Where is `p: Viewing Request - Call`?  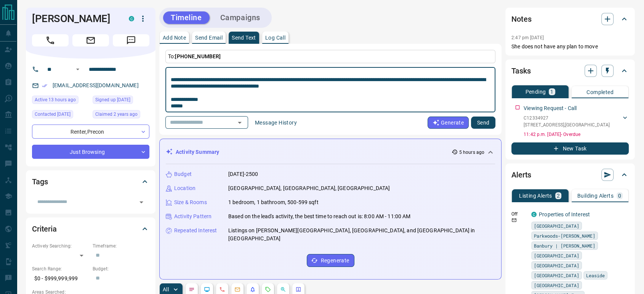
p: Viewing Request - Call is located at coordinates (549, 108).